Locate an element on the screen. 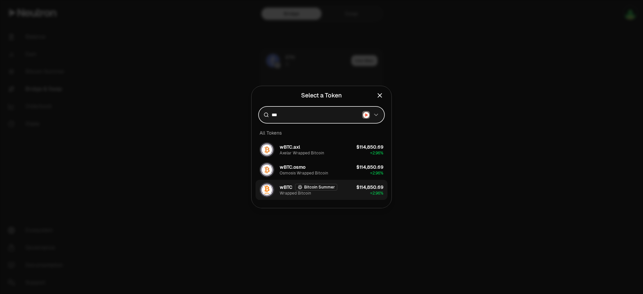  div: Axelar Wrapped Bitcoin is located at coordinates (302, 153).